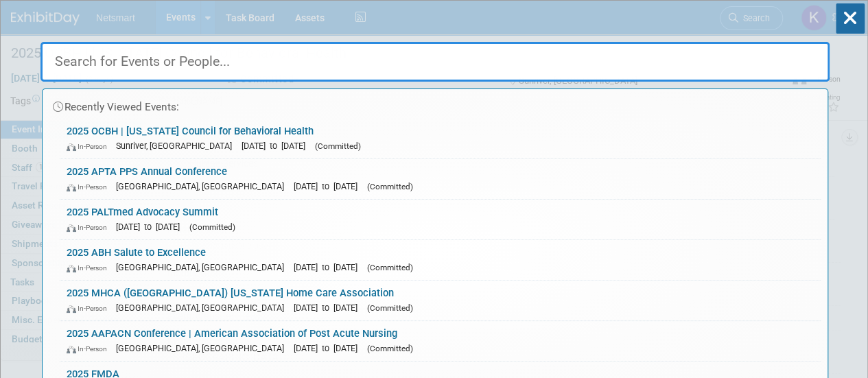  What do you see at coordinates (435, 104) in the screenshot?
I see `div: Recently Viewed Events:` at bounding box center [435, 104].